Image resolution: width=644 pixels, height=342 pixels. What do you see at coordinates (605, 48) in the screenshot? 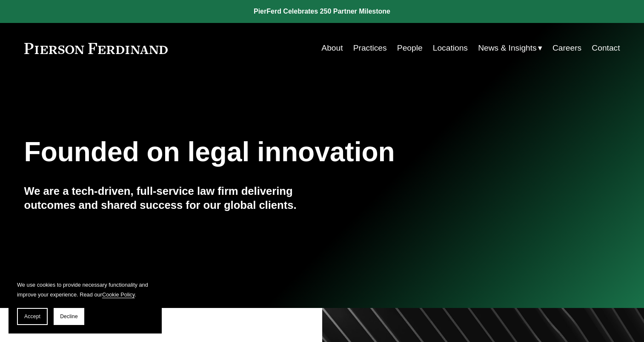
I see `a: Contact` at bounding box center [605, 48].